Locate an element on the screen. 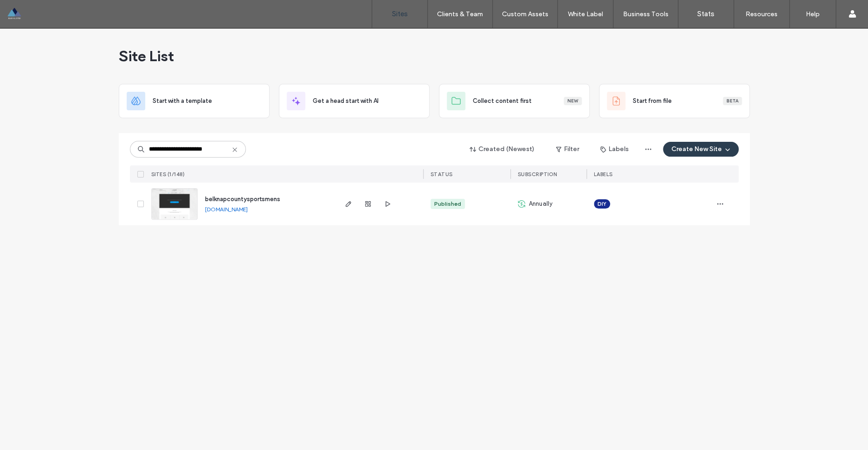 The image size is (868, 450). span: Site List is located at coordinates (146, 56).